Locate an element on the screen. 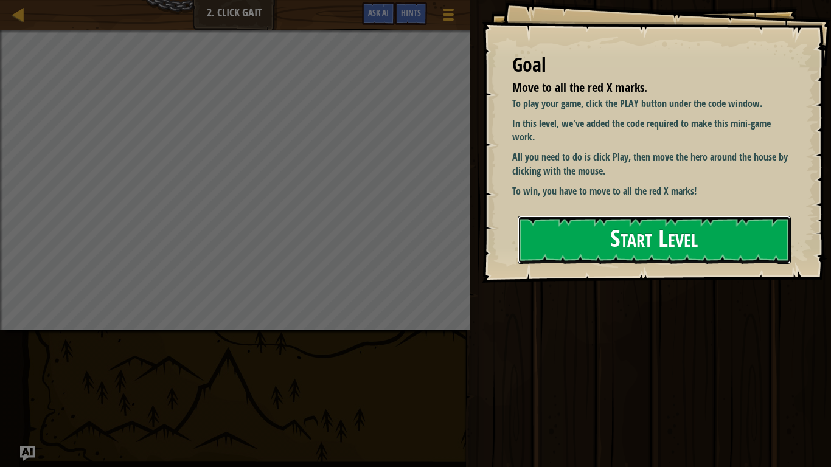 This screenshot has width=831, height=467. p: In this level, we've added the code required to make this mini-game work. is located at coordinates (651, 131).